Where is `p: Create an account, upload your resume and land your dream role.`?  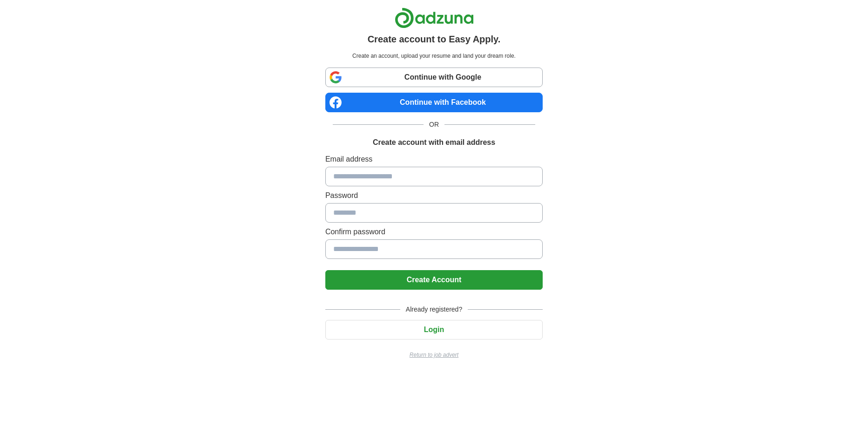 p: Create an account, upload your resume and land your dream role. is located at coordinates (434, 56).